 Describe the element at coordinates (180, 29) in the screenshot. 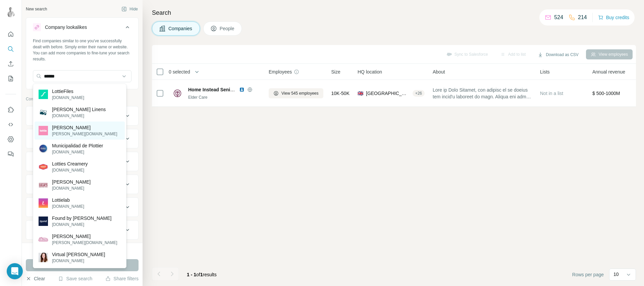

I see `span: Companies` at that location.